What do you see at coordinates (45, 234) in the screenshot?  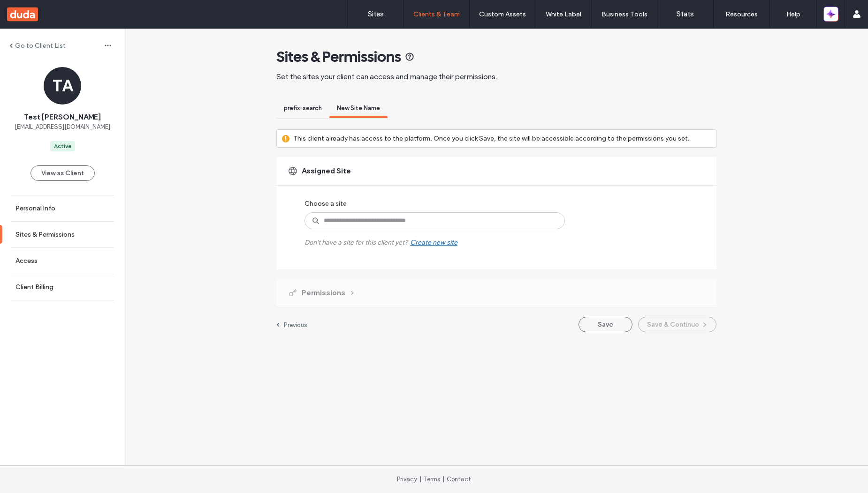 I see `label: Sites & Permissions` at bounding box center [45, 234].